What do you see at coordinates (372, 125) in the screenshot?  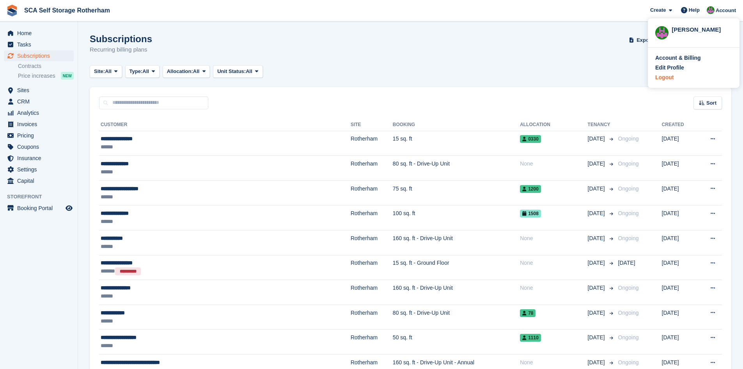 I see `th: Site` at bounding box center [372, 125].